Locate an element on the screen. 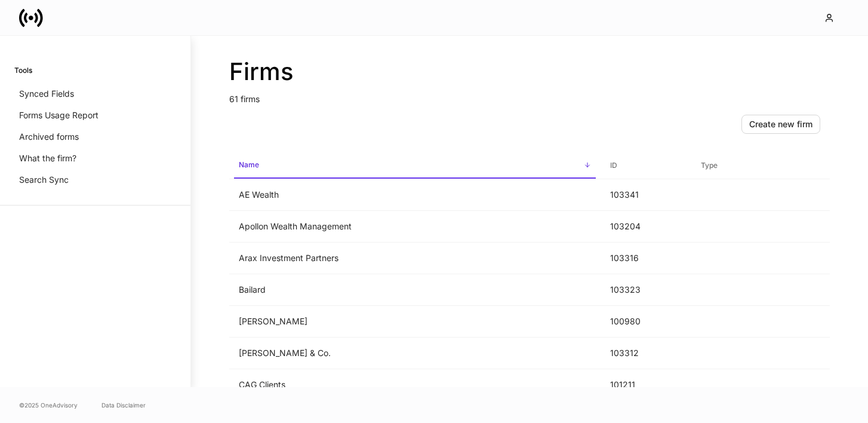 The image size is (868, 423). span: ID is located at coordinates (646, 165).